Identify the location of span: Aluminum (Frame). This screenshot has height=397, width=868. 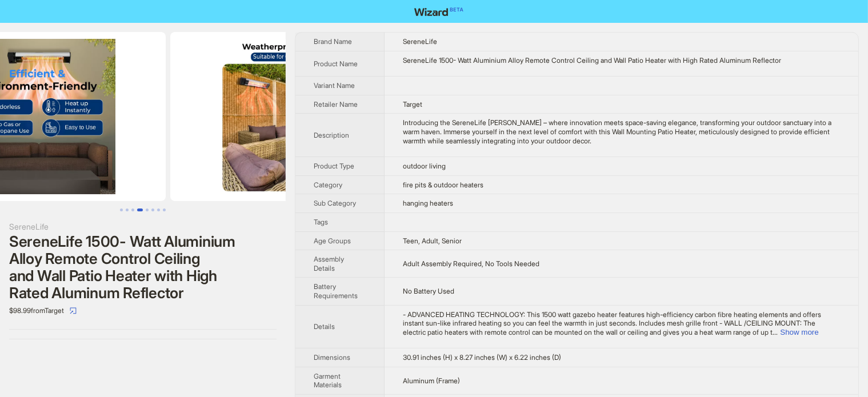
(431, 380).